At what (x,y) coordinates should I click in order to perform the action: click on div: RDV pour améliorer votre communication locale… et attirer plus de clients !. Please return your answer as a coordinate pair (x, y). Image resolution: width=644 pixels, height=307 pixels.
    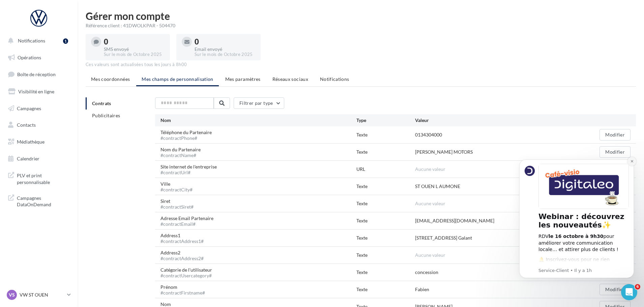
    Looking at the image, I should click on (75, 92).